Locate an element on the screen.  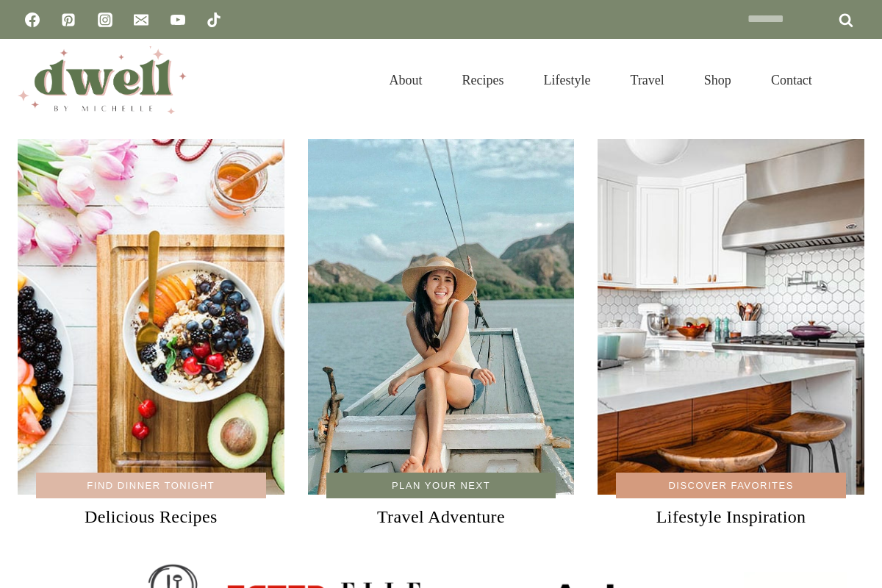
a: Pinterest is located at coordinates (69, 19).